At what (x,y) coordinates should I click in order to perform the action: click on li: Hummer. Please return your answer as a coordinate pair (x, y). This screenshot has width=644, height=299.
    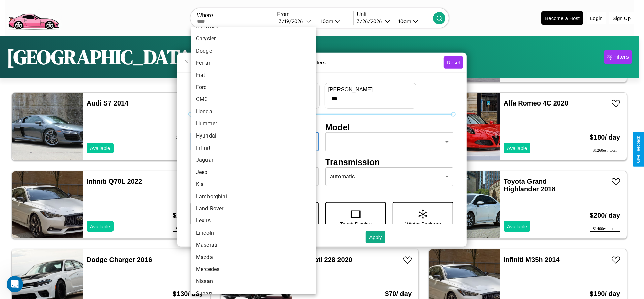
    Looking at the image, I should click on (253, 124).